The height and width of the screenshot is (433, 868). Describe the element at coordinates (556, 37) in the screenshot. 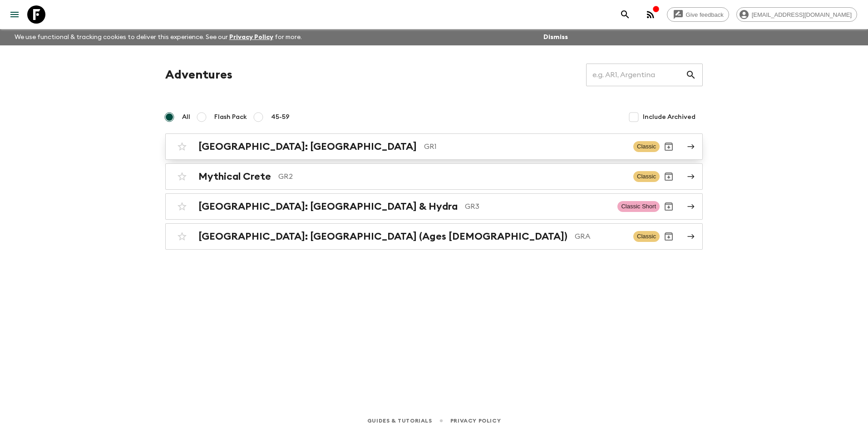

I see `button: Dismiss` at that location.